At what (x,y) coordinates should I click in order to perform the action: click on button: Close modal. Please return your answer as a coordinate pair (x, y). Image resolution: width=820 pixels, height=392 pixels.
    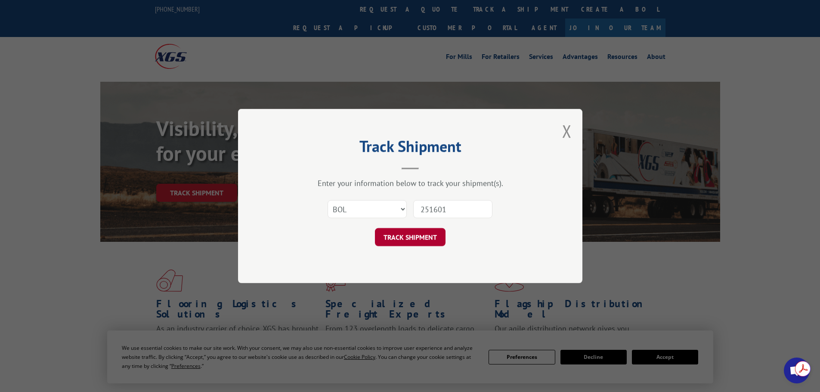
    Looking at the image, I should click on (567, 131).